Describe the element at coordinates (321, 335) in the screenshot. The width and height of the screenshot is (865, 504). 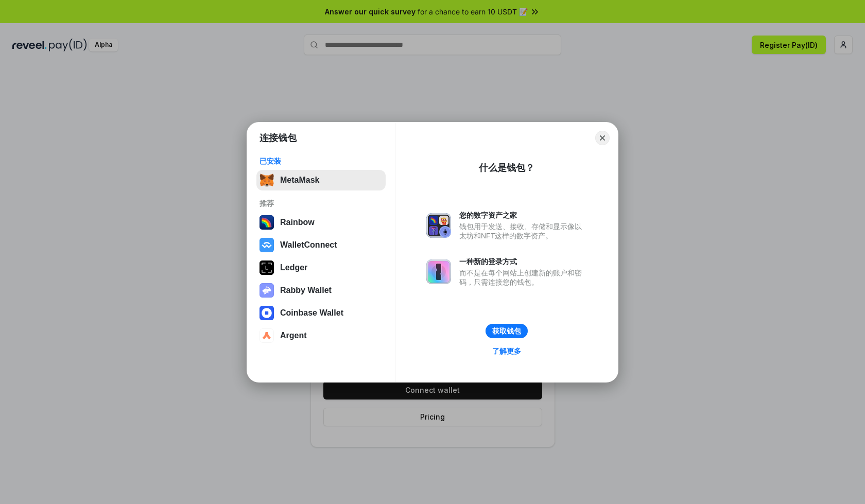
I see `button: Argent` at that location.